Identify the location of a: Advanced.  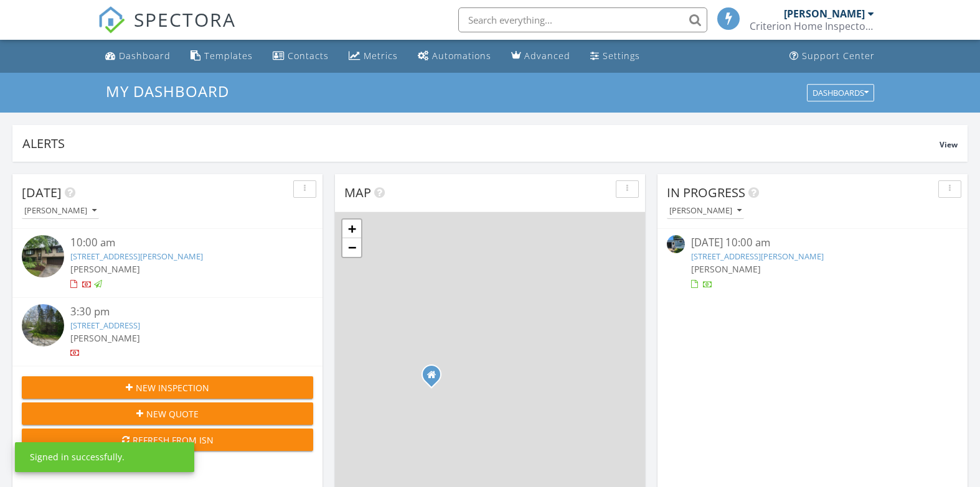
(540, 56).